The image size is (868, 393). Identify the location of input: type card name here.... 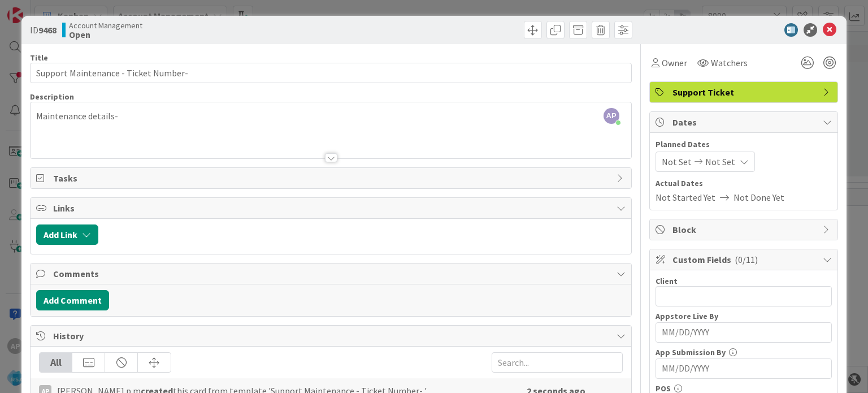
(331, 73).